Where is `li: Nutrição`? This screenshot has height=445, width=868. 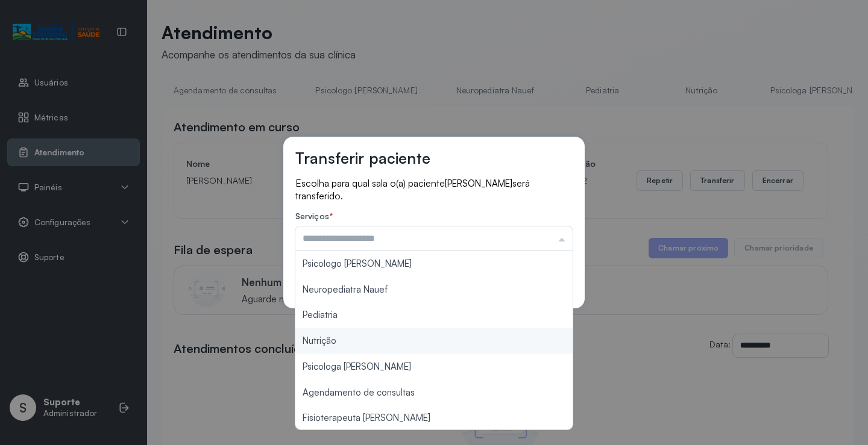
li: Nutrição is located at coordinates (434, 341).